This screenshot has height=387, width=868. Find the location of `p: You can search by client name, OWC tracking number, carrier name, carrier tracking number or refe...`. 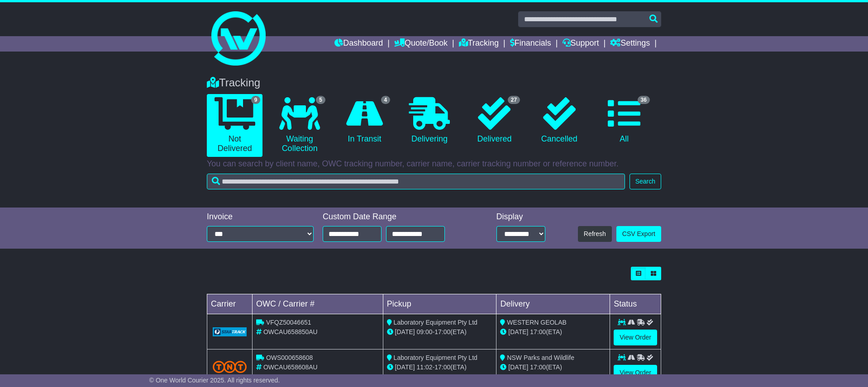

p: You can search by client name, OWC tracking number, carrier name, carrier tracking number or refe... is located at coordinates (434, 164).